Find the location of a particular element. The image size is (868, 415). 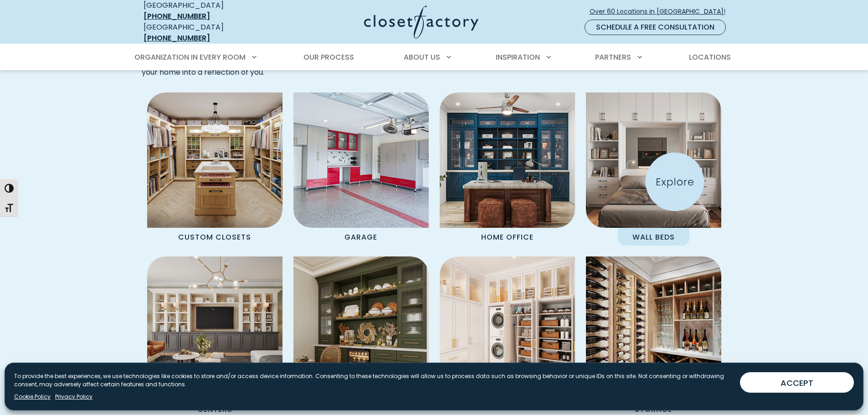

p: Home Office is located at coordinates (507, 236).